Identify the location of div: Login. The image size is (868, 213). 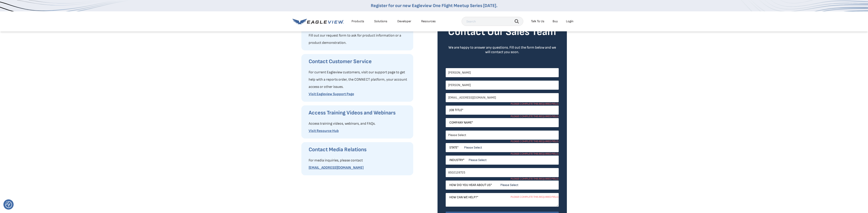
(570, 21).